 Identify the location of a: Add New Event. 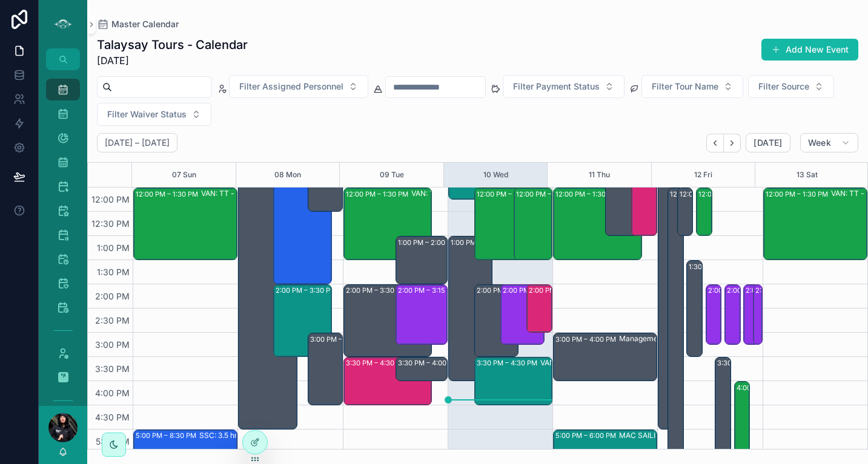
(810, 49).